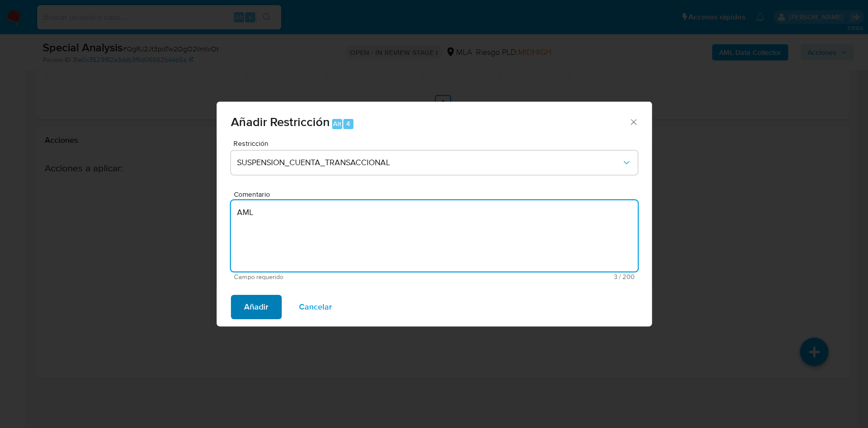 The image size is (868, 428). I want to click on span: Añadir Restricción, so click(280, 122).